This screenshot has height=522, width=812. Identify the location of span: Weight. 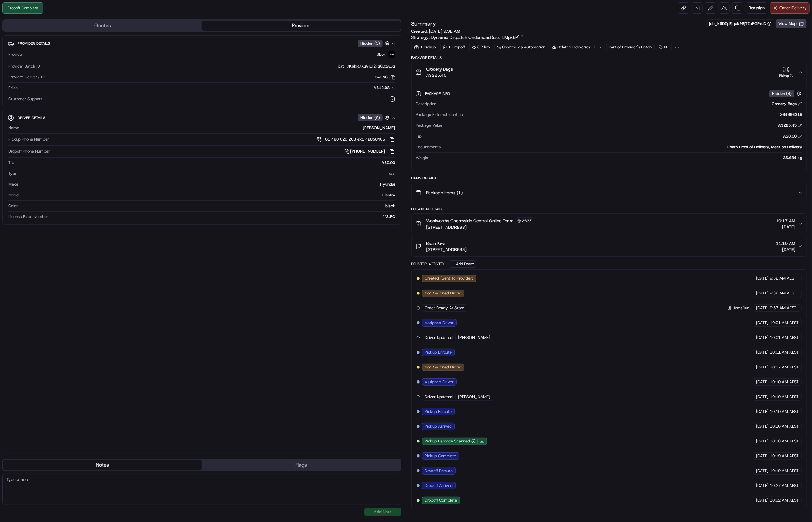
(423, 158).